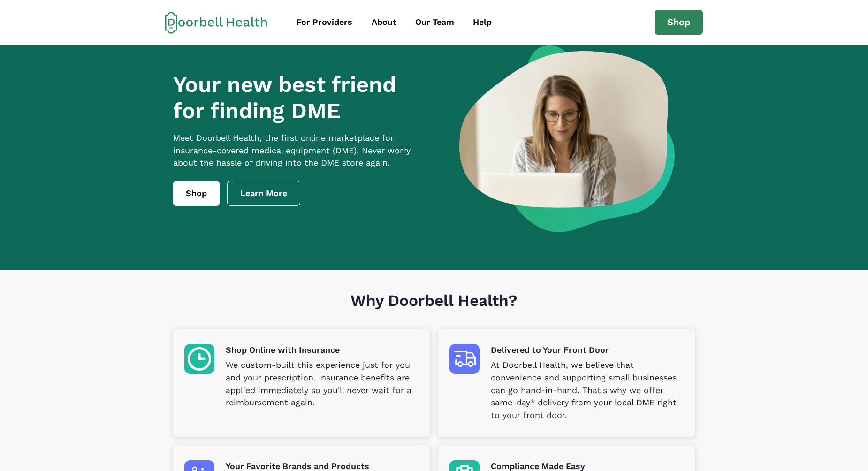  What do you see at coordinates (434, 22) in the screenshot?
I see `div: Our Team` at bounding box center [434, 22].